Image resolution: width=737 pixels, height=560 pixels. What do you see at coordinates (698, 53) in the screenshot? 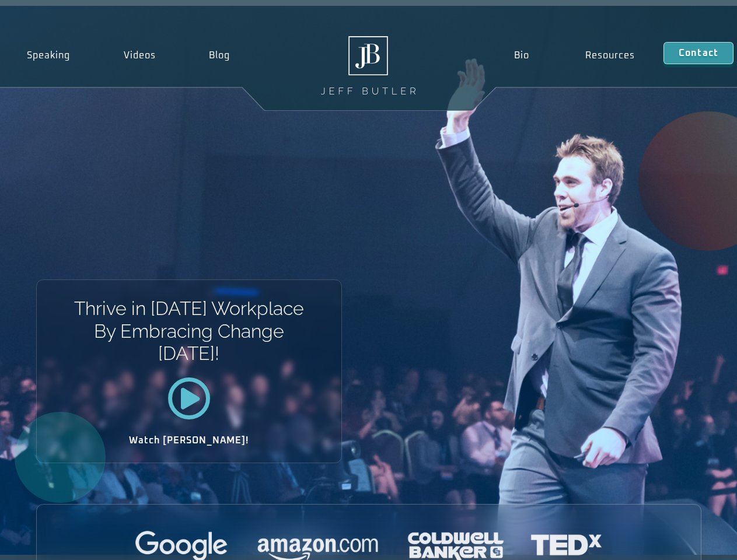
I see `span: Contact` at bounding box center [698, 53].